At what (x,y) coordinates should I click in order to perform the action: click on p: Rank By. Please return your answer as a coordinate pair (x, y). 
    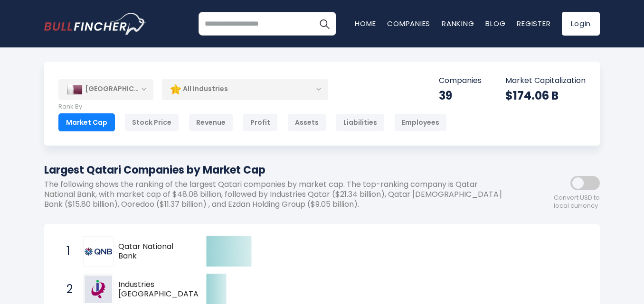
    Looking at the image, I should click on (253, 107).